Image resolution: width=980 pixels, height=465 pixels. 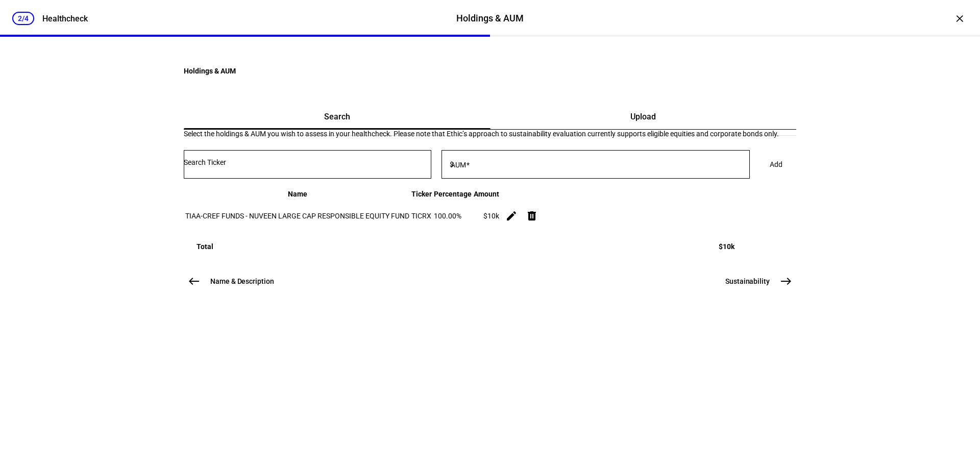 I want to click on span: TICRX, so click(x=421, y=216).